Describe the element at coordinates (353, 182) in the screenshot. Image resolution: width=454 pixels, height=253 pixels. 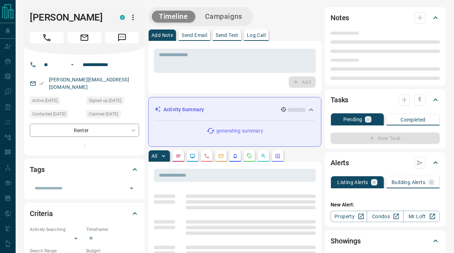
I see `p: Listing Alerts` at that location.